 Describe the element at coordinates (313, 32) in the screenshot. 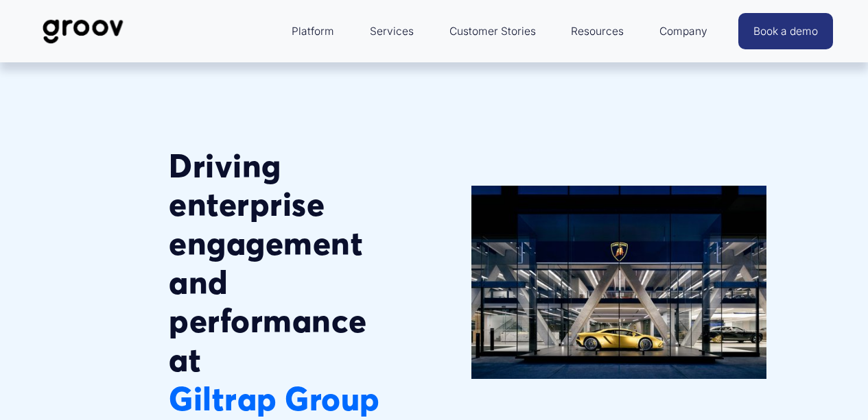

I see `span: Platform` at that location.